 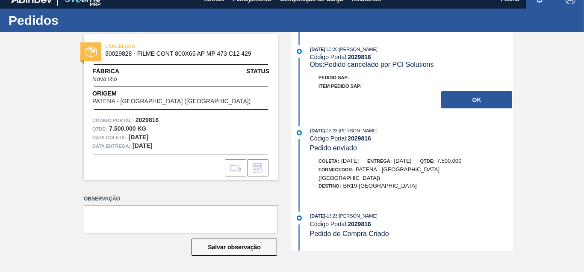 What do you see at coordinates (349, 233) in the screenshot?
I see `span: Pedido de Compra Criado` at bounding box center [349, 233].